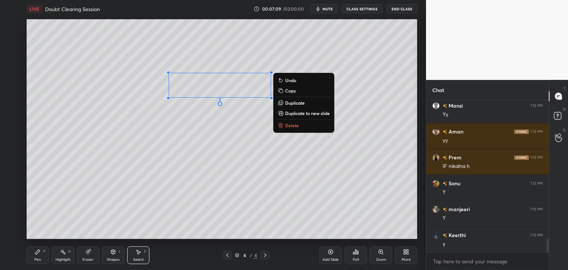 The height and width of the screenshot is (270, 568). Describe the element at coordinates (327, 9) in the screenshot. I see `span: mute` at that location.